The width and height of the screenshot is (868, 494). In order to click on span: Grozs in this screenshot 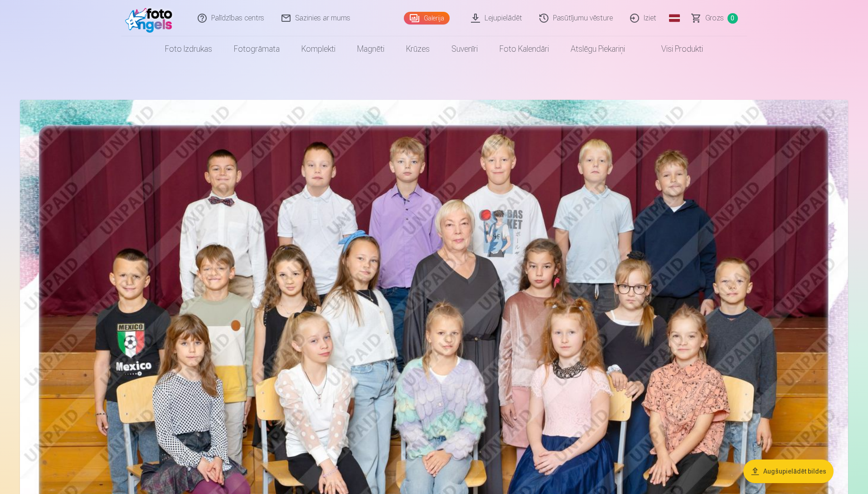, I will do `click(714, 18)`.